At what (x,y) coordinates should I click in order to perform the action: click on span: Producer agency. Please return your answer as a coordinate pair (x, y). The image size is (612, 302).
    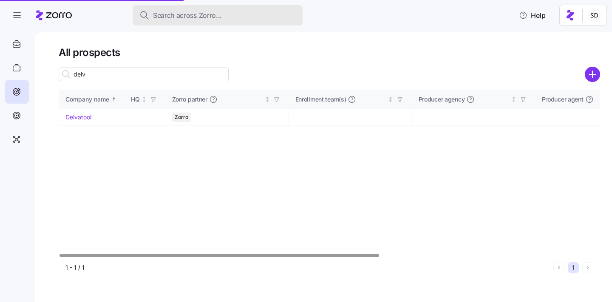
    Looking at the image, I should click on (441, 99).